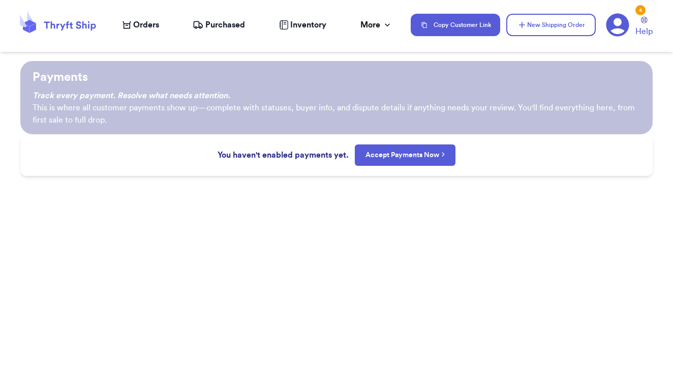 This screenshot has width=673, height=385. What do you see at coordinates (644, 27) in the screenshot?
I see `a: Help` at bounding box center [644, 27].